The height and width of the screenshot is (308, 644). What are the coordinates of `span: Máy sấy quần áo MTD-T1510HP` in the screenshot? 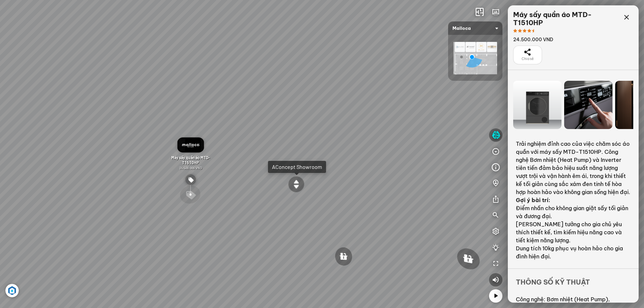 It's located at (191, 160).